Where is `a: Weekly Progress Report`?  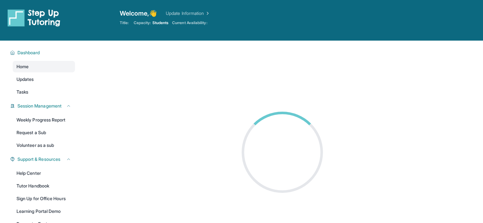 a: Weekly Progress Report is located at coordinates (44, 120).